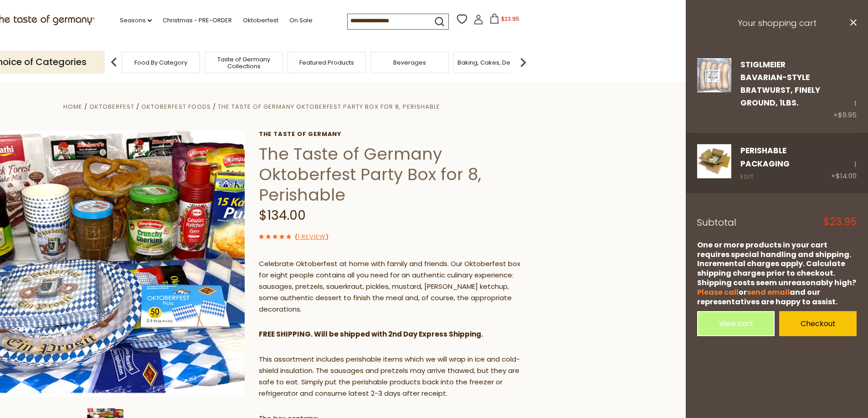 The width and height of the screenshot is (868, 418). Describe the element at coordinates (768, 292) in the screenshot. I see `a: send email` at that location.